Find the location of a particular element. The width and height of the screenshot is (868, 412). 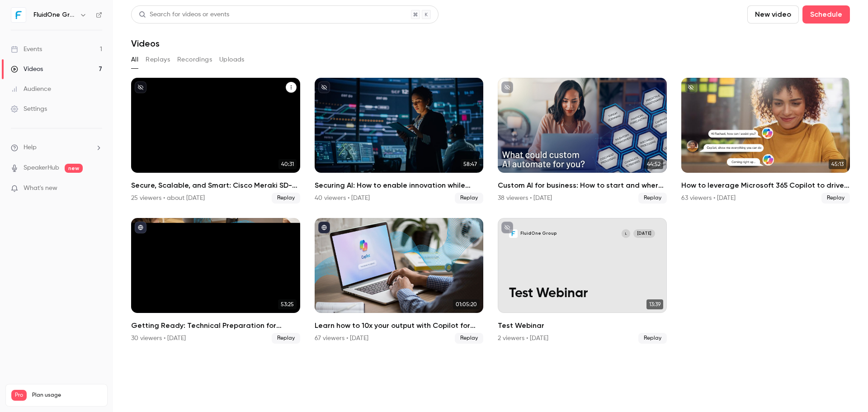

span: 40:31 is located at coordinates (287, 164).